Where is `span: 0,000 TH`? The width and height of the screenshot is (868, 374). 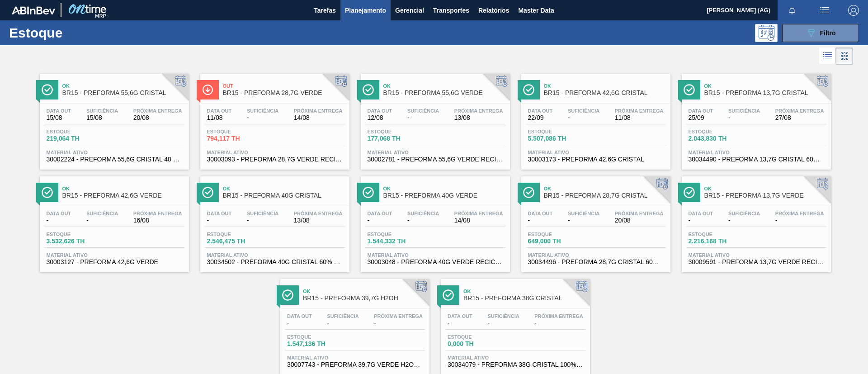 span: 0,000 TH is located at coordinates (479, 344).